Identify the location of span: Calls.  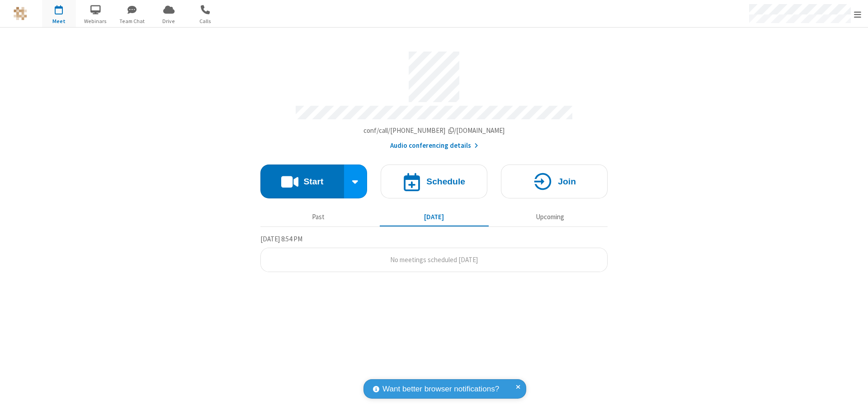
(205, 21).